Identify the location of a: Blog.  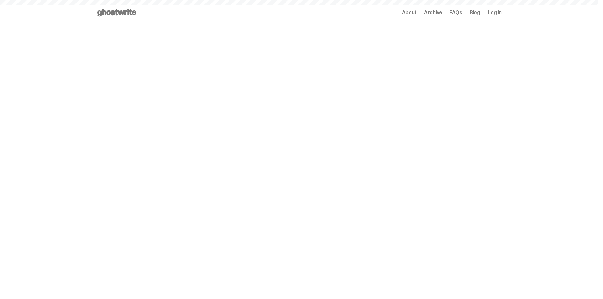
(475, 13).